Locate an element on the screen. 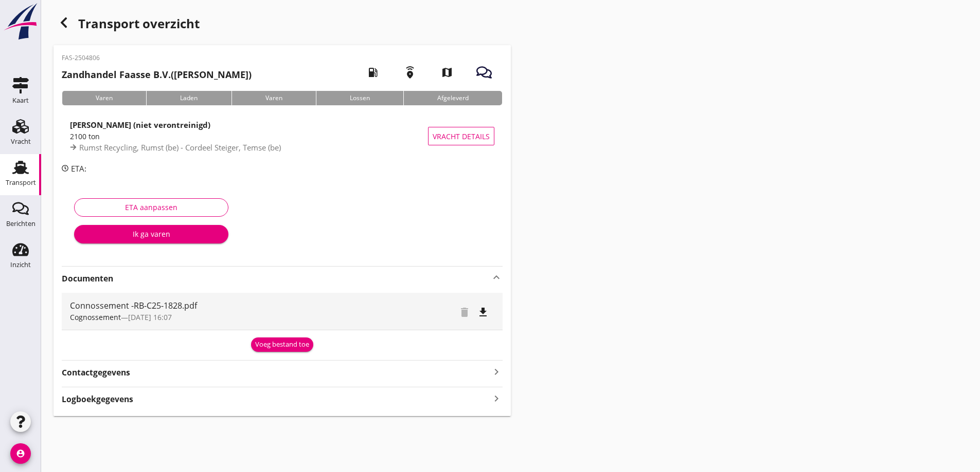 This screenshot has height=472, width=980. span: ETA: is located at coordinates (78, 168).